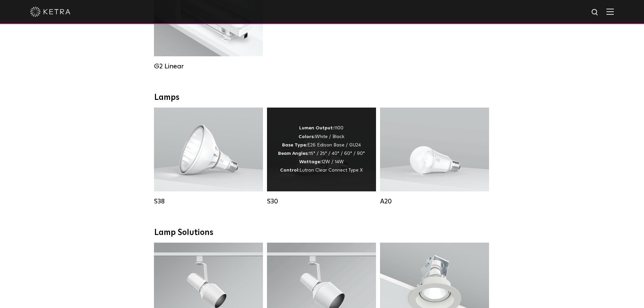  What do you see at coordinates (50, 11) in the screenshot?
I see `img: ketra-logo-2019-white` at bounding box center [50, 11].